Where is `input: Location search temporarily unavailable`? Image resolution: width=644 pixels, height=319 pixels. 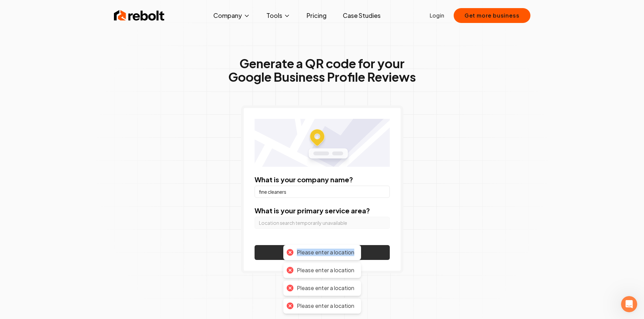 input: Location search temporarily unavailable is located at coordinates (322, 223).